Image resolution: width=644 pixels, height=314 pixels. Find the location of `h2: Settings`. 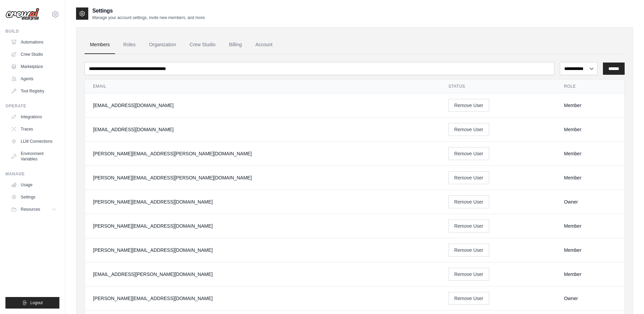

h2: Settings is located at coordinates (149, 11).